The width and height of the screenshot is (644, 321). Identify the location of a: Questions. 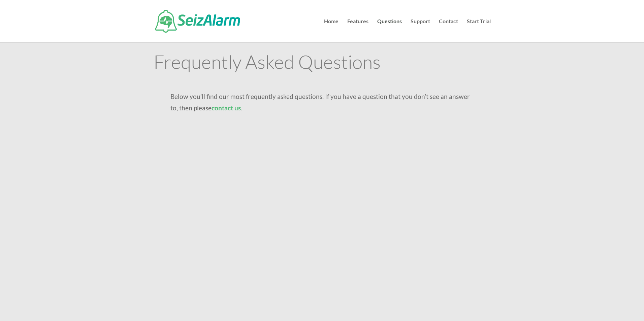
(389, 31).